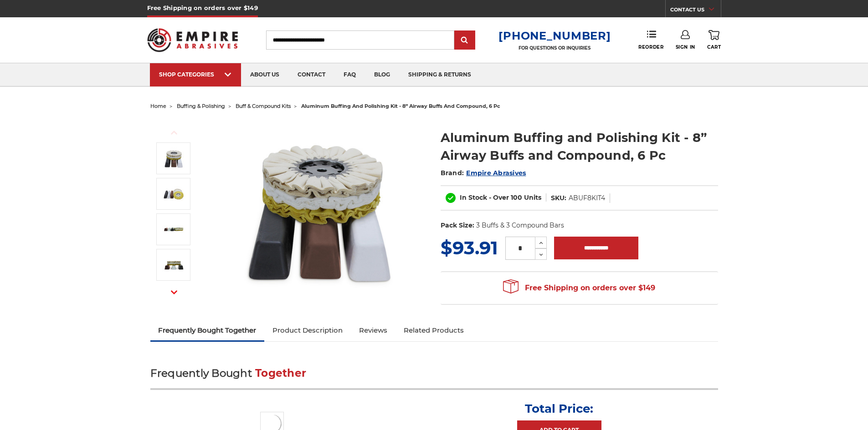 Image resolution: width=868 pixels, height=430 pixels. What do you see at coordinates (381, 75) in the screenshot?
I see `a: blog` at bounding box center [381, 75].